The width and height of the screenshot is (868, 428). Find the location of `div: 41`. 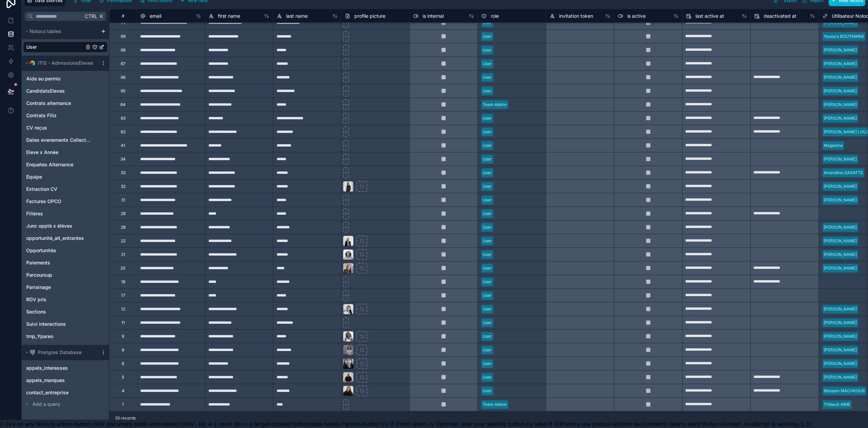

div: 41 is located at coordinates (123, 146).